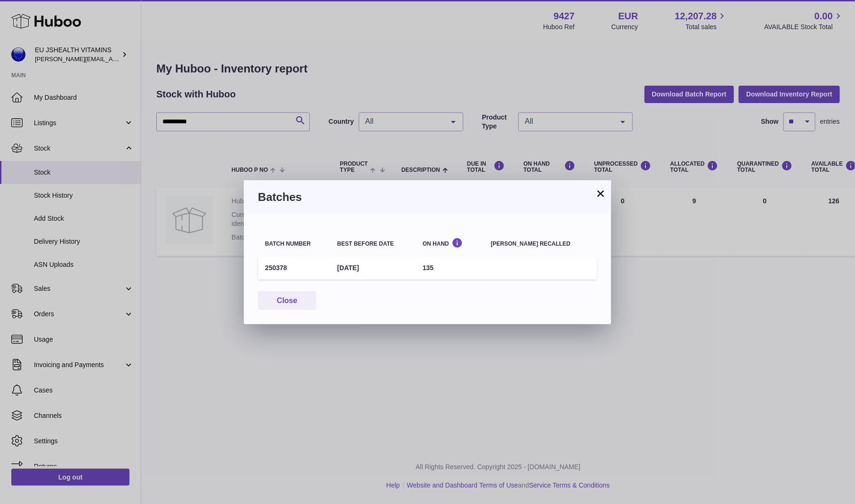 The image size is (855, 504). Describe the element at coordinates (450, 242) in the screenshot. I see `div: On Hand` at that location.